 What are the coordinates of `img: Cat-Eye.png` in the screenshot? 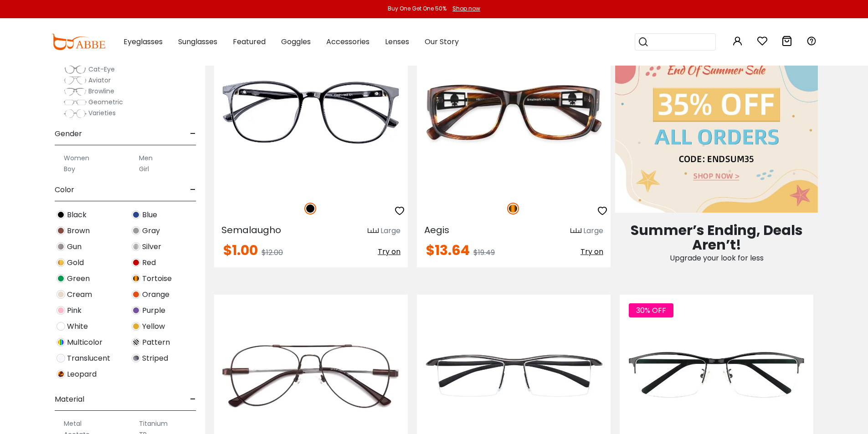 It's located at (75, 70).